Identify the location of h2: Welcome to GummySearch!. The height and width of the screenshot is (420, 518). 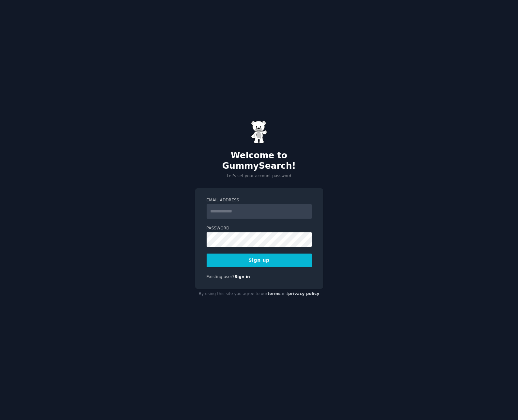
(259, 161).